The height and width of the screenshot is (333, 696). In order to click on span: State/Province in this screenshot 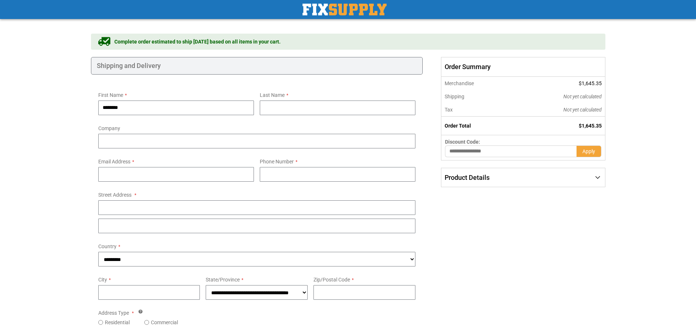, I will do `click(223, 280)`.